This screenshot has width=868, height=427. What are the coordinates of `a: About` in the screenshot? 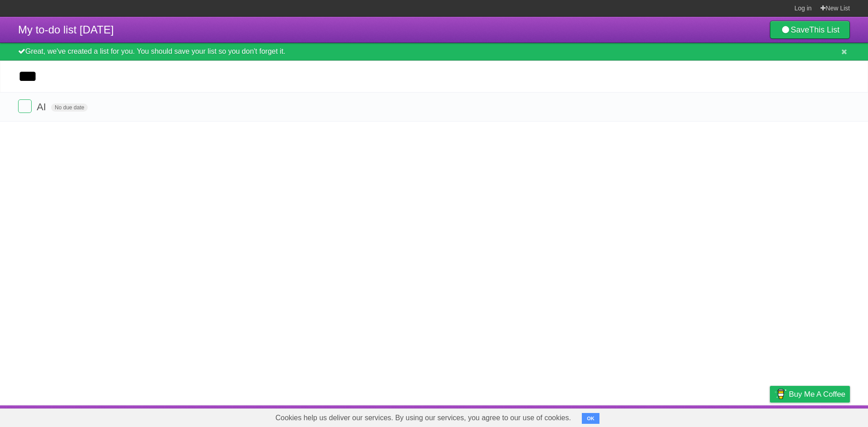 It's located at (659, 416).